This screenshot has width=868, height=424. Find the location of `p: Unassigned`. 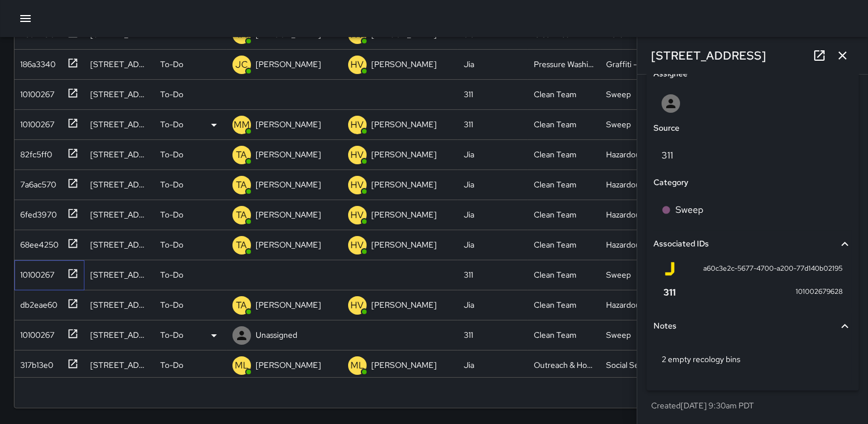

p: Unassigned is located at coordinates (276, 335).